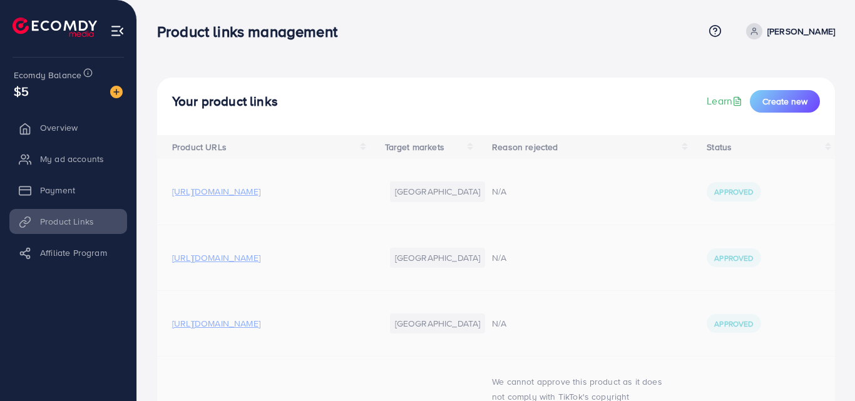 The image size is (855, 401). Describe the element at coordinates (252, 31) in the screenshot. I see `h3: Product links management` at that location.